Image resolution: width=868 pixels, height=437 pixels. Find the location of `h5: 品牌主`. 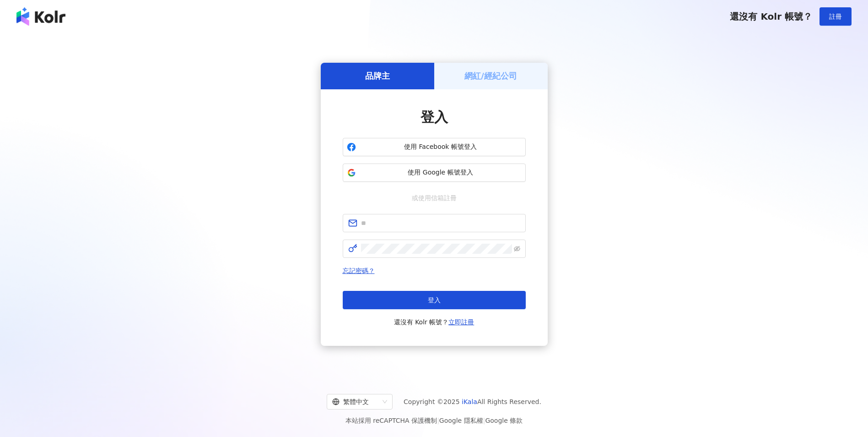

h5: 品牌主 is located at coordinates (378, 76).